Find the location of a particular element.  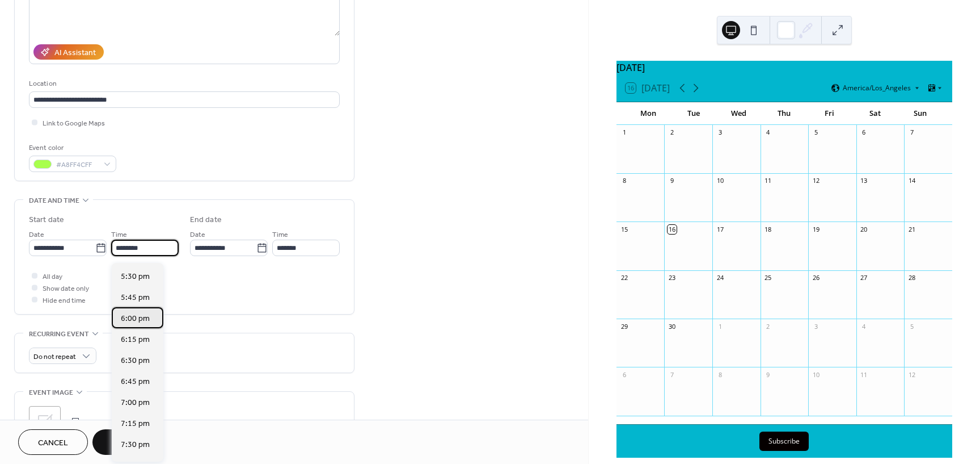

span: America/Los_Angeles is located at coordinates (877, 88).